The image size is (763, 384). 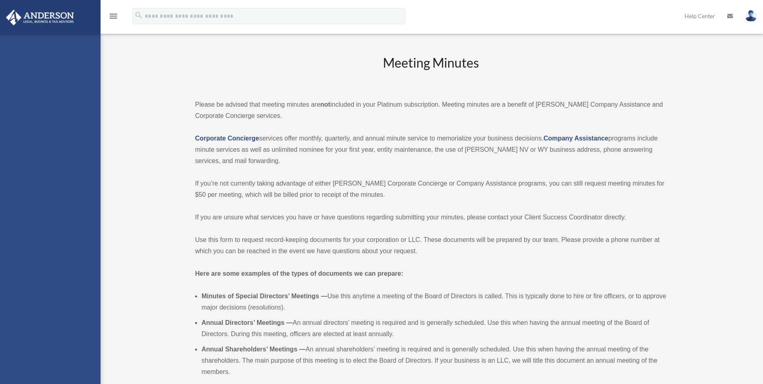 I want to click on a: menu, so click(x=113, y=17).